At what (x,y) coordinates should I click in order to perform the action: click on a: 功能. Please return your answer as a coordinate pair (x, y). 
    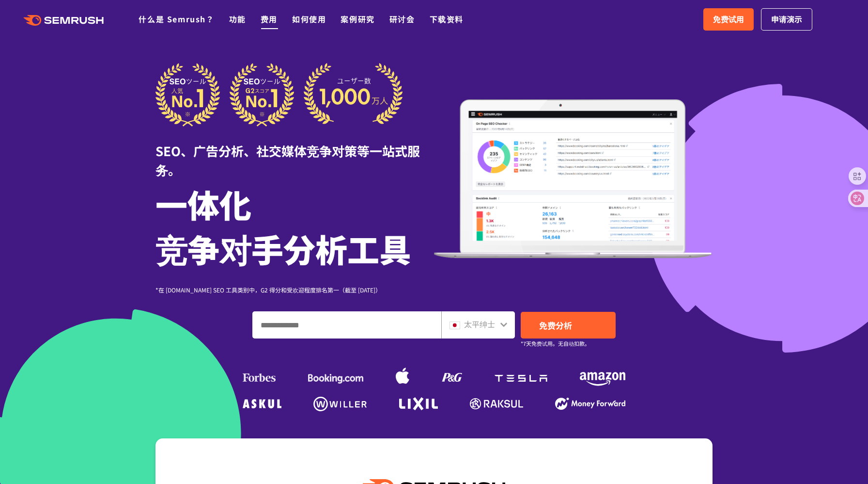
    Looking at the image, I should click on (238, 19).